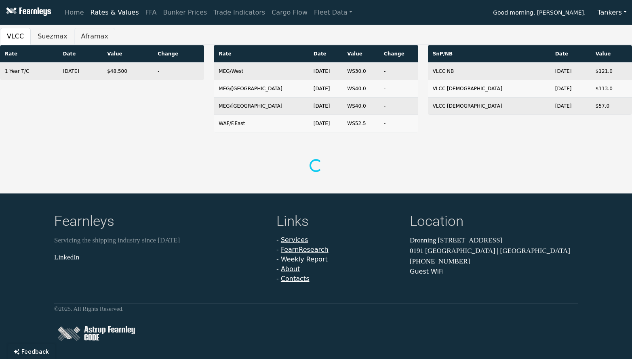  Describe the element at coordinates (489, 71) in the screenshot. I see `td: VLCC NB` at that location.